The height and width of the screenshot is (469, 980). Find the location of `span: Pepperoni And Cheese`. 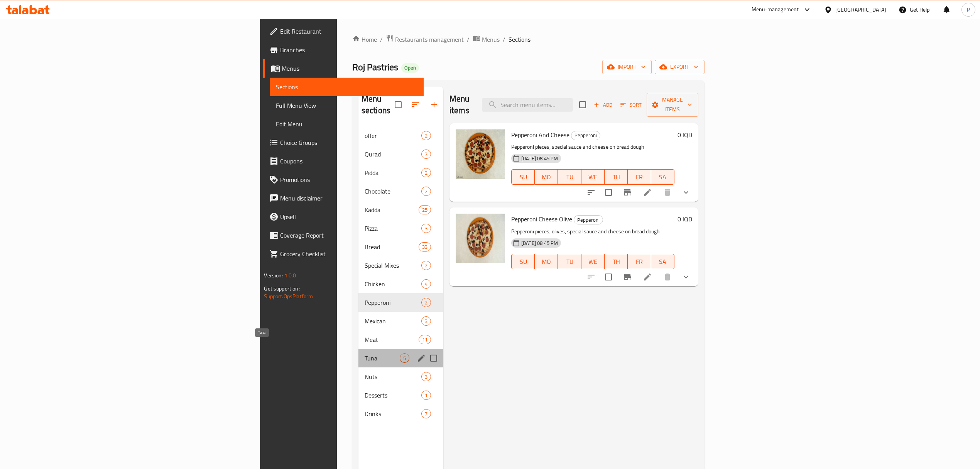

span: Pepperoni And Cheese is located at coordinates (540, 135).